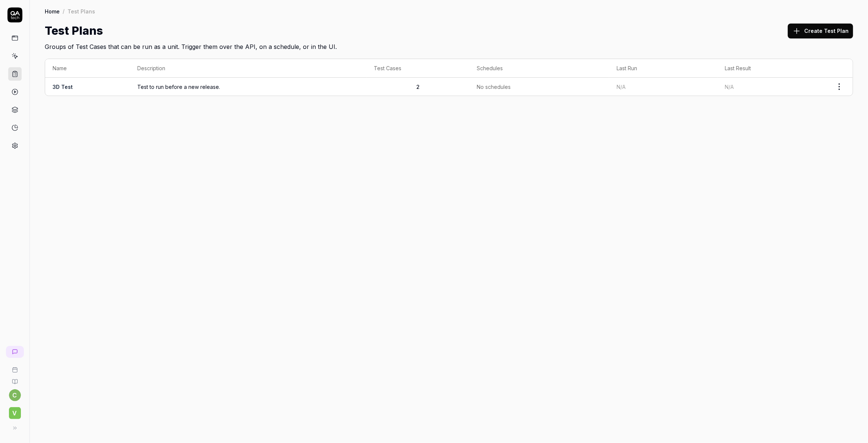 This screenshot has height=443, width=868. What do you see at coordinates (74, 30) in the screenshot?
I see `h1: Test Plans` at bounding box center [74, 30].